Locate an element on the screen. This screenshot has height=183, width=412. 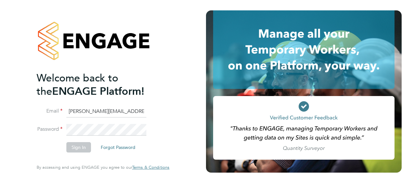
label: Password is located at coordinates (50, 129).